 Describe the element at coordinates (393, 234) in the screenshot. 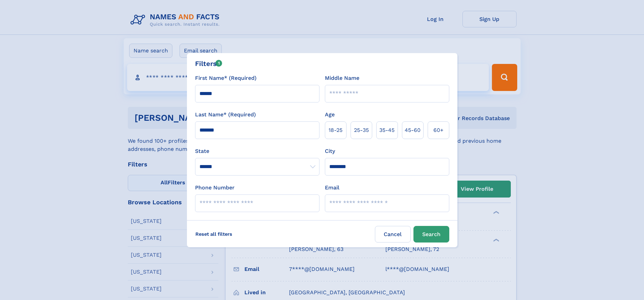

I see `label: Cancel` at that location.